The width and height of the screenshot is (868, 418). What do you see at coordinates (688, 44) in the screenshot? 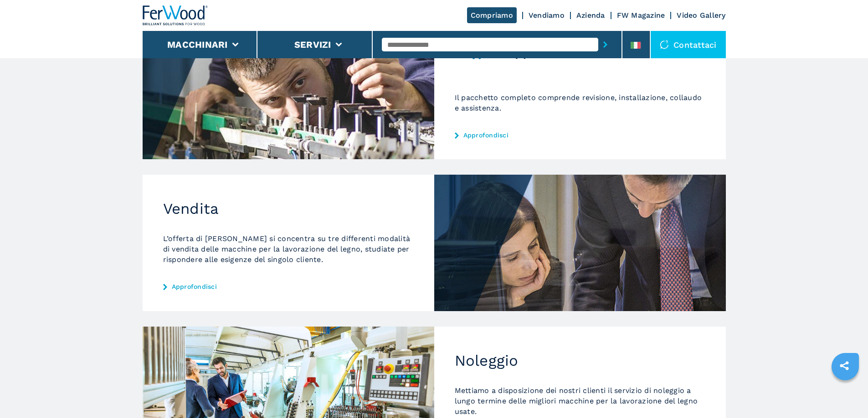
I see `div: Contattaci` at bounding box center [688, 44].